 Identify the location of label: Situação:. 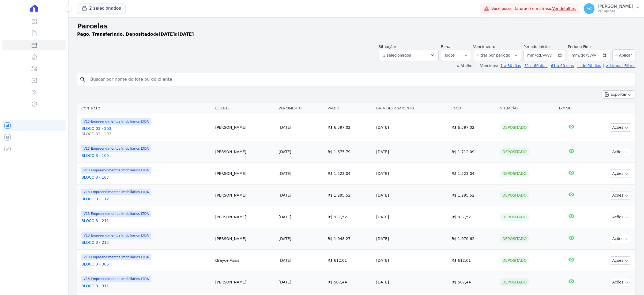
(387, 46).